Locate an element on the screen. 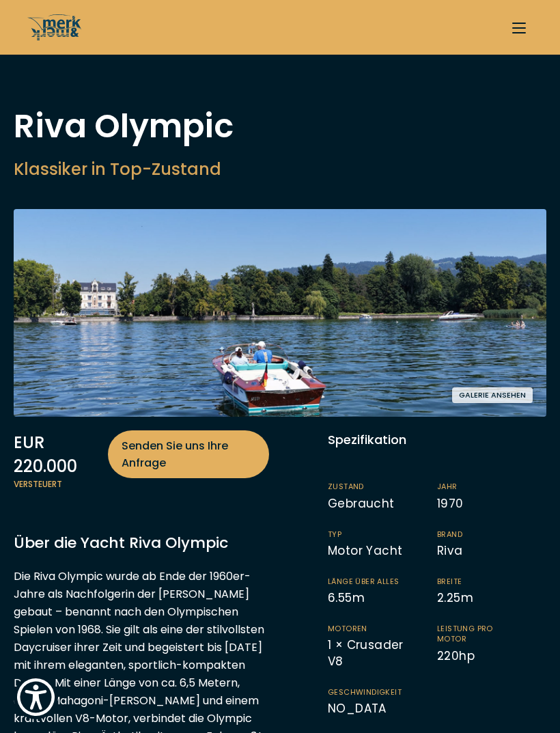 This screenshot has width=560, height=733. button: Galerie ansehen is located at coordinates (492, 395).